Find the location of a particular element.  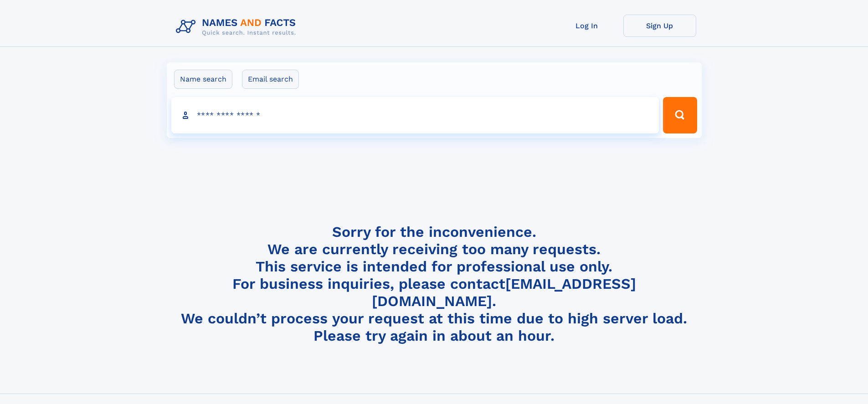

h4: Sorry for the inconvenience. We are currently receiving too many requests. This service is intend... is located at coordinates (435, 284).